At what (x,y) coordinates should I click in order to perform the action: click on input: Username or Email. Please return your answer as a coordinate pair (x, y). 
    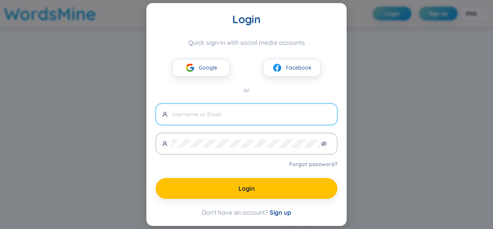
    Looking at the image, I should click on (251, 114).